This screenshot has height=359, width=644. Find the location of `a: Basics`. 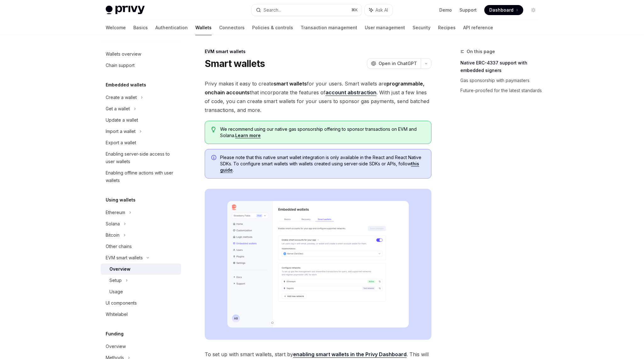

a: Basics is located at coordinates (141, 27).